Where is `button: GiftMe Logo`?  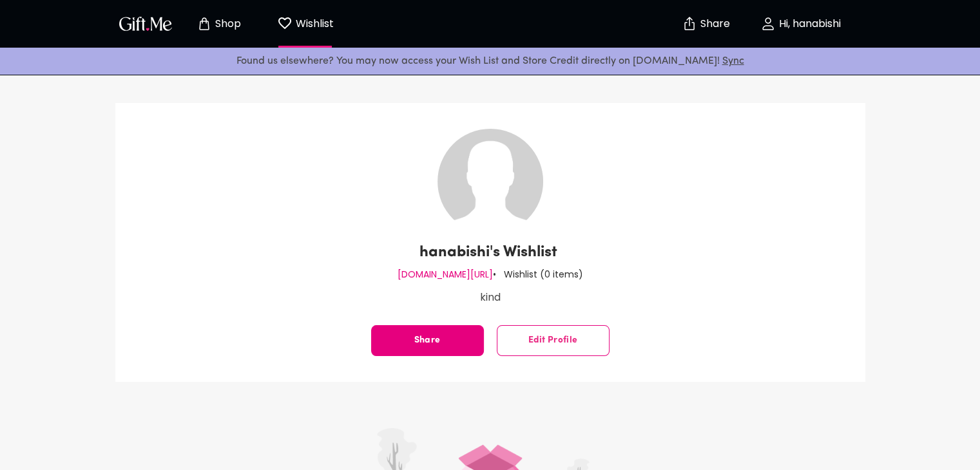
button: GiftMe Logo is located at coordinates (145, 24).